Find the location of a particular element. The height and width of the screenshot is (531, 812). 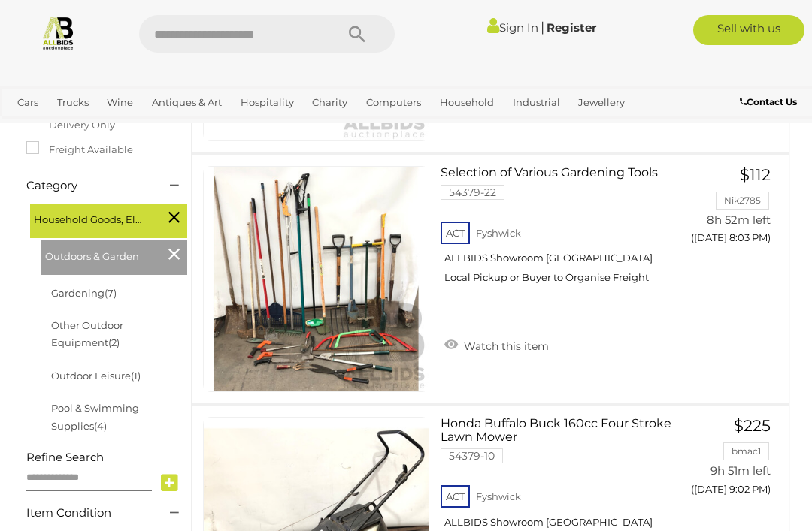

a: Wine is located at coordinates (119, 102).